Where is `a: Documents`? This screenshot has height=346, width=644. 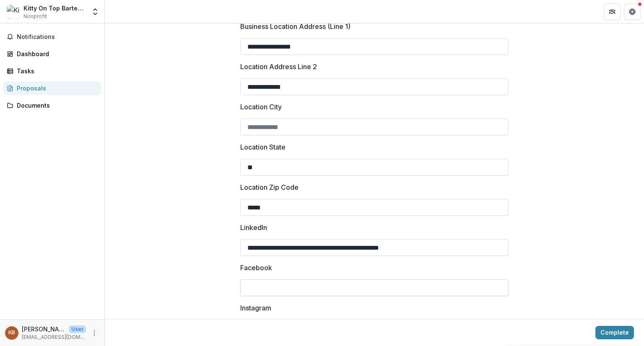
a: Documents is located at coordinates (52, 105).